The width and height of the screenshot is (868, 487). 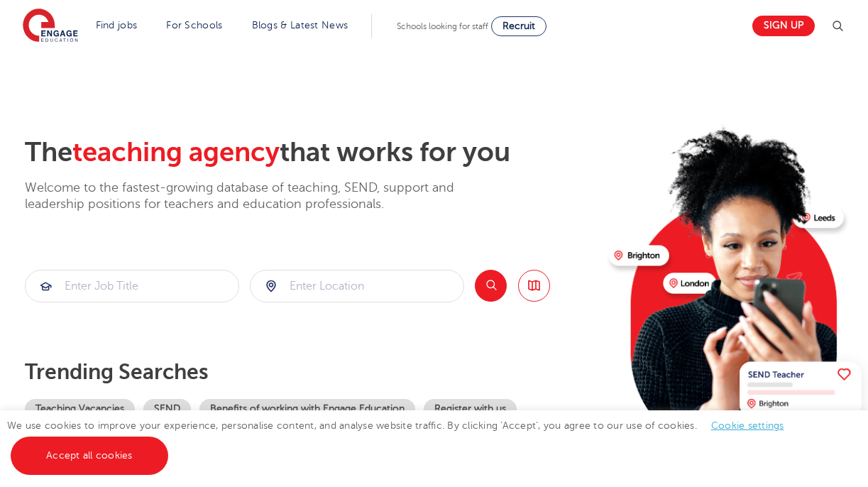 What do you see at coordinates (193, 25) in the screenshot?
I see `a: For Schools` at bounding box center [193, 25].